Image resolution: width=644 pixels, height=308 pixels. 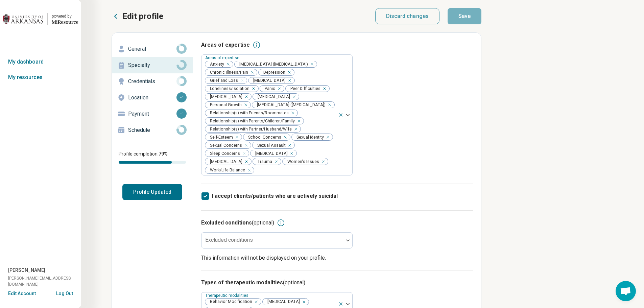 I want to click on span: Behavior Modification, so click(x=229, y=302).